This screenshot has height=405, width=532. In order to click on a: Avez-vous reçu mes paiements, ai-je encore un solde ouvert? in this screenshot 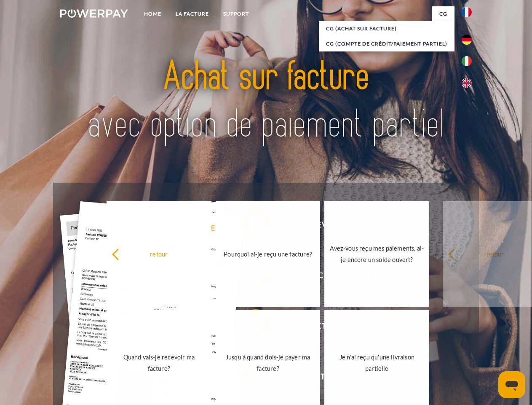, I will do `click(377, 254)`.